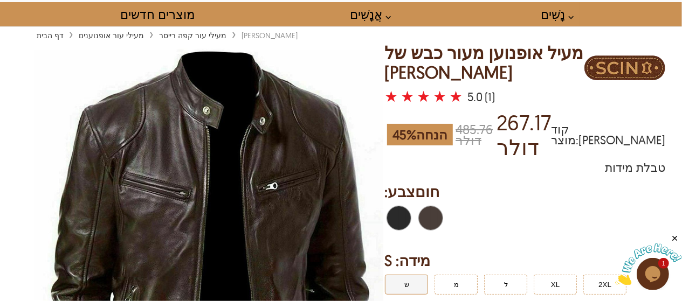 Image resolution: width=682 pixels, height=301 pixels. What do you see at coordinates (506, 285) in the screenshot?
I see `button: לחץ כדי לבחור L` at bounding box center [506, 285].